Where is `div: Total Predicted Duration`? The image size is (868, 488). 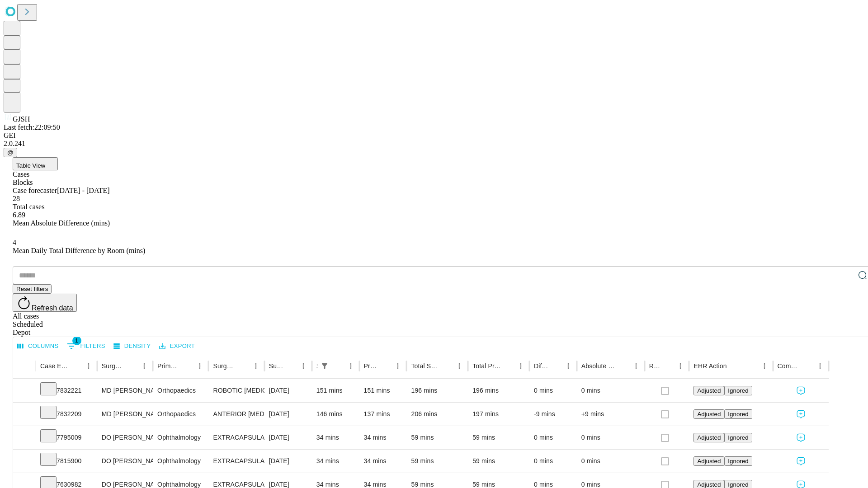
div: Total Predicted Duration is located at coordinates (486, 366).